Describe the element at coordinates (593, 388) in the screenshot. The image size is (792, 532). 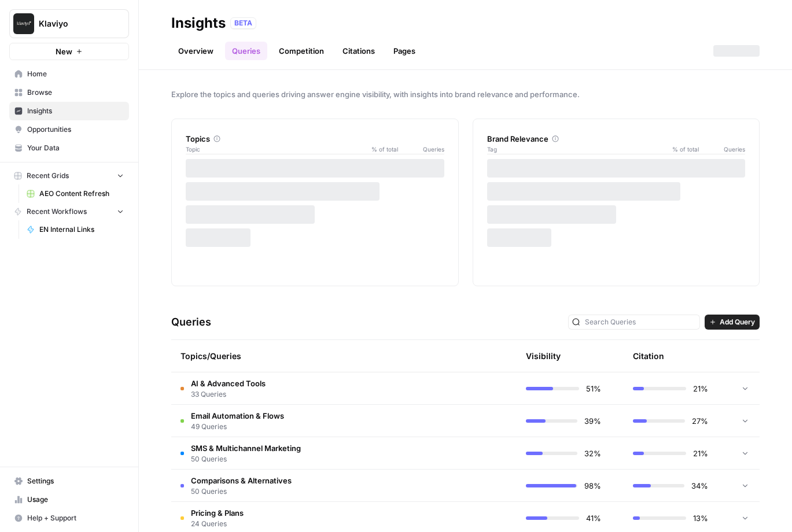
I see `span: 51%` at that location.